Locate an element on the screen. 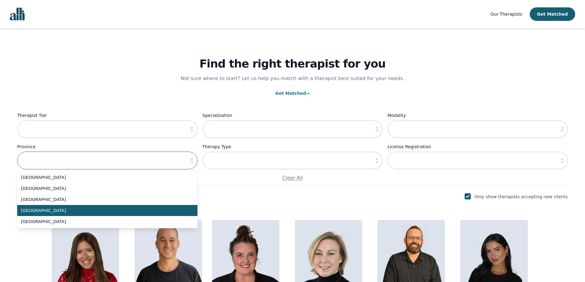 The width and height of the screenshot is (585, 282). label: Only show therapists accepting new clients is located at coordinates (521, 197).